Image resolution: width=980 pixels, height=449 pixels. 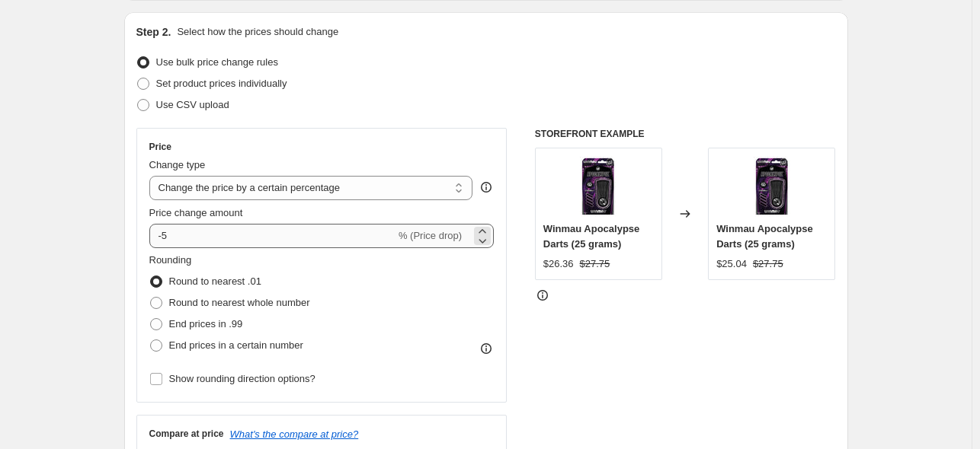 What do you see at coordinates (258, 32) in the screenshot?
I see `p: Select how the prices should change` at bounding box center [258, 32].